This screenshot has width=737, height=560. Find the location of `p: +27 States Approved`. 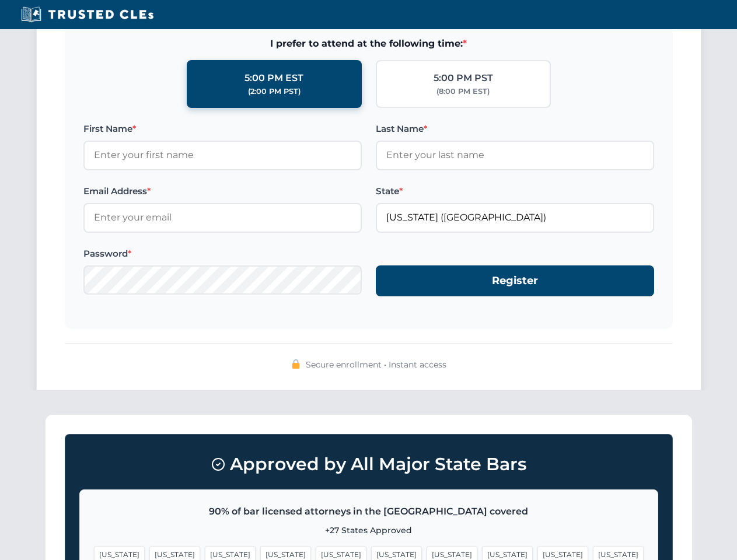

p: +27 States Approved is located at coordinates (369, 530).